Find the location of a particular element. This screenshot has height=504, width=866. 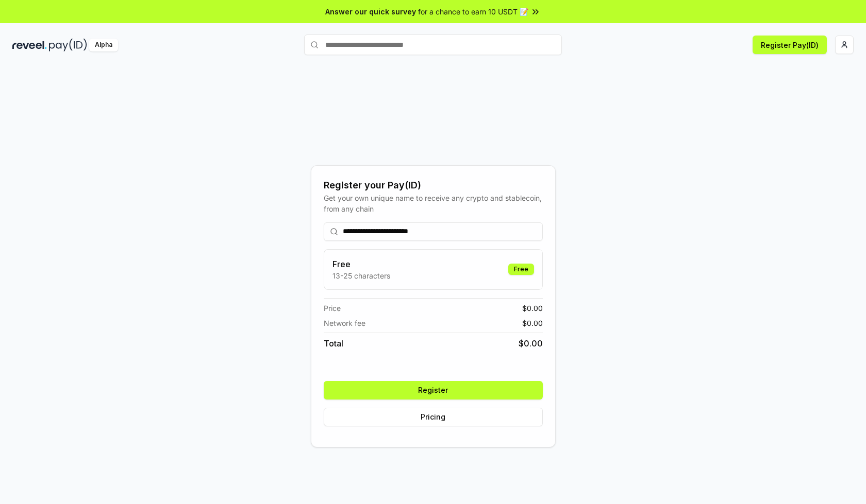

div: Alpha is located at coordinates (104, 45).